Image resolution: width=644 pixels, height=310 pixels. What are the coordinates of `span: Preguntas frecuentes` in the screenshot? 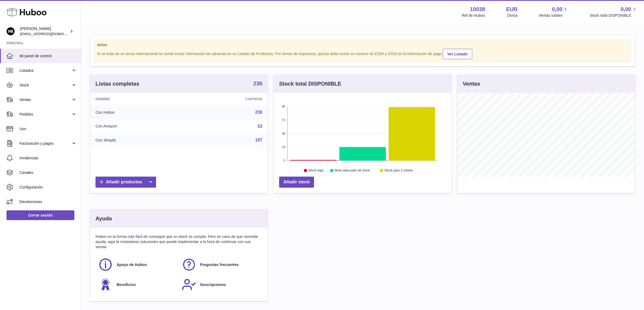 It's located at (219, 265).